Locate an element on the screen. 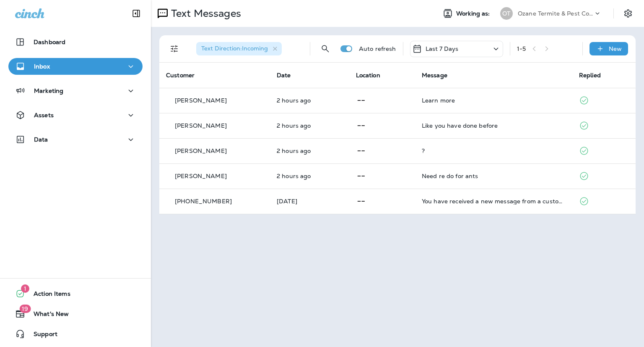 This screenshot has width=644, height=347. button: Dashboard is located at coordinates (75, 42).